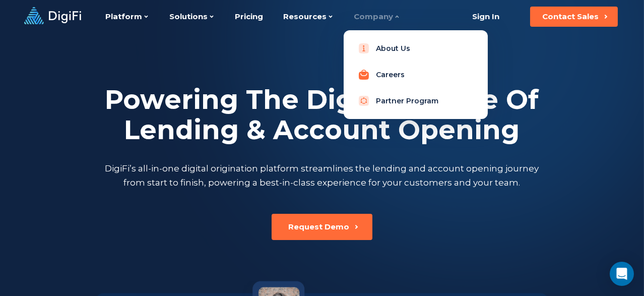  Describe the element at coordinates (416, 49) in the screenshot. I see `a: About Us` at that location.